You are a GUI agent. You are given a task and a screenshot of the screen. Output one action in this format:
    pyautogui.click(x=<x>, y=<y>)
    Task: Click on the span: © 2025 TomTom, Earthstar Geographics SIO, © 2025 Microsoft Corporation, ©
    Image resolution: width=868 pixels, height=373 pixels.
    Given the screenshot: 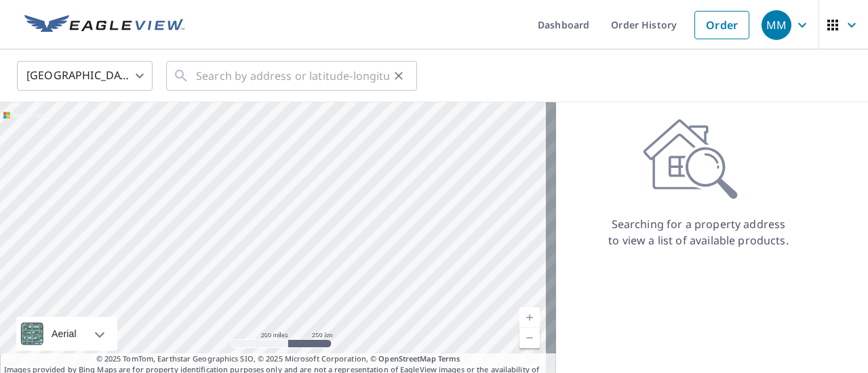 What is the action you would take?
    pyautogui.click(x=278, y=359)
    